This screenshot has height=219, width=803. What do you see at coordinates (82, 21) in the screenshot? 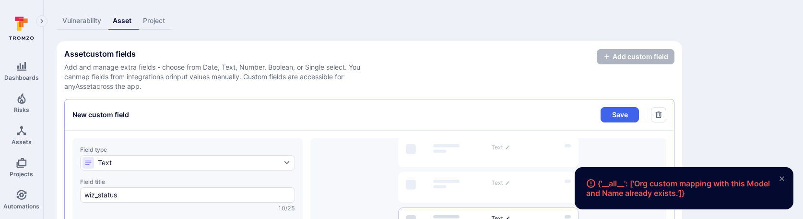
I see `a: Vulnerability` at bounding box center [82, 21].